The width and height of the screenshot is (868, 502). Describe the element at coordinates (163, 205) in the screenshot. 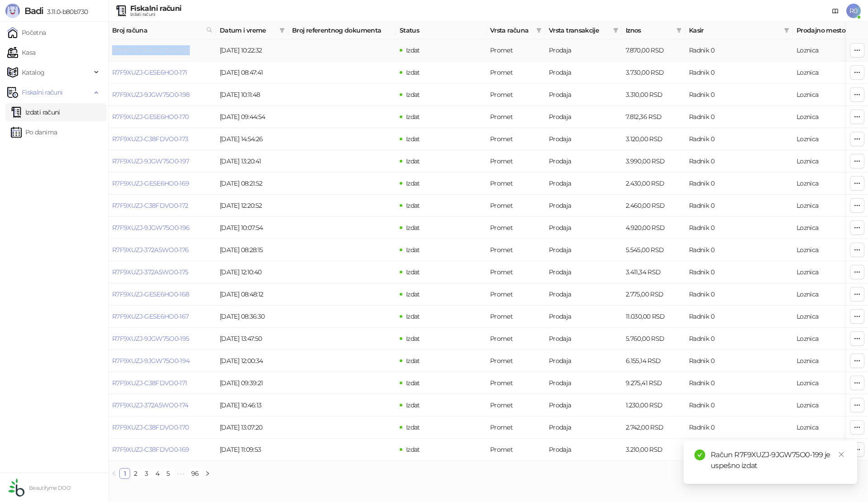

I see `td: R7F9XUZJ-C38FDVO0-172` at that location.